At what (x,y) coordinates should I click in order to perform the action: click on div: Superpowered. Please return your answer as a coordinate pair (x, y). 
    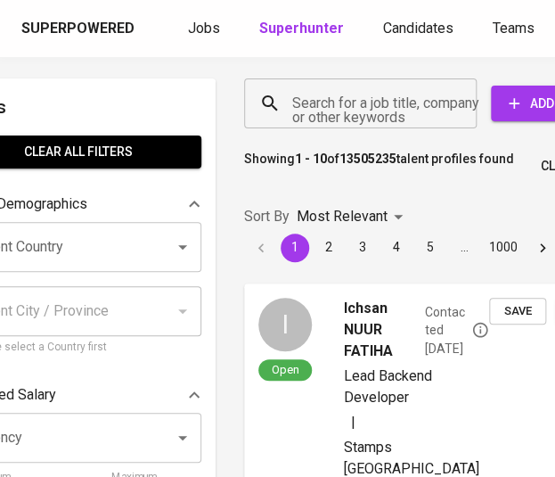
    Looking at the image, I should click on (77, 29).